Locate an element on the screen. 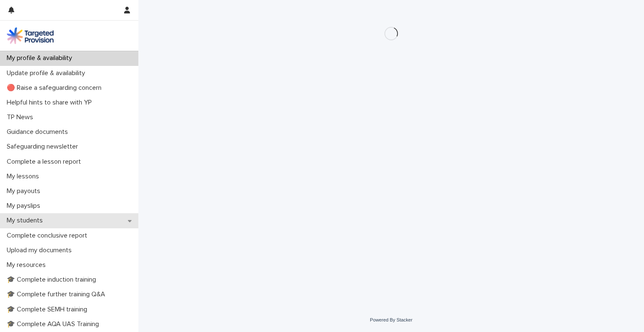 This screenshot has width=644, height=332. p: 🎓 Complete further training Q&A is located at coordinates (57, 294).